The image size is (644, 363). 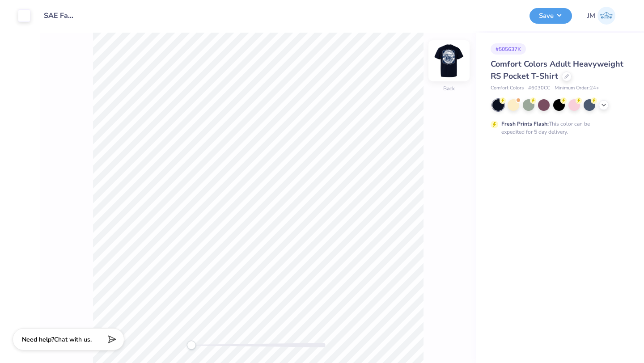 What do you see at coordinates (449, 89) in the screenshot?
I see `div: Back` at bounding box center [449, 89].